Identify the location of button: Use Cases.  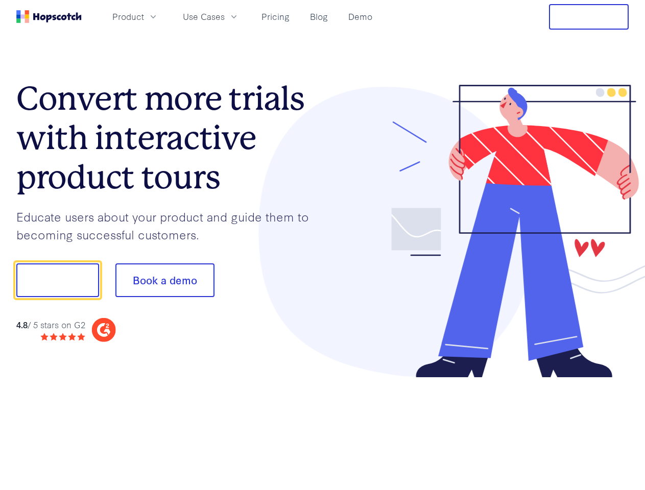
(211, 16).